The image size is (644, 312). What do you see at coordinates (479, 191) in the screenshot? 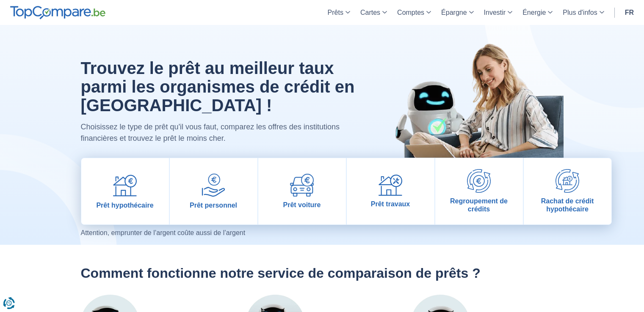
I see `a: Regroupement de crédits` at bounding box center [479, 191].